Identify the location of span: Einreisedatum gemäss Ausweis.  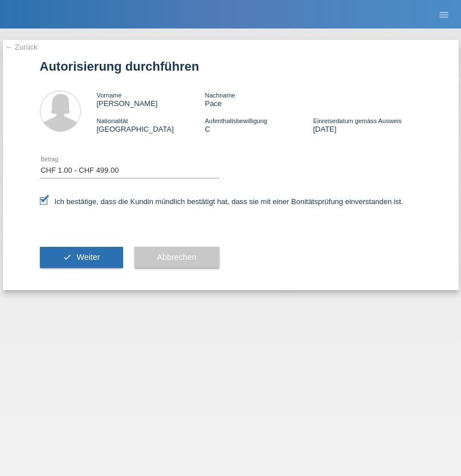
(357, 121).